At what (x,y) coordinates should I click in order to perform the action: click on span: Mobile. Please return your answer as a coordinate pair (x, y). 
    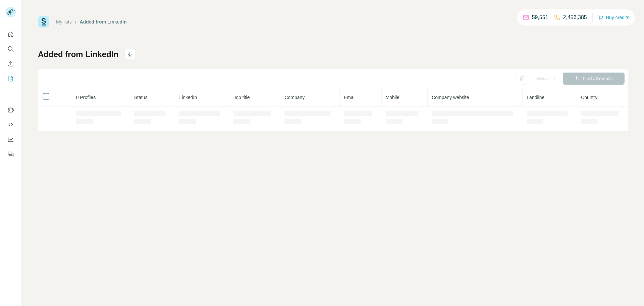
    Looking at the image, I should click on (392, 97).